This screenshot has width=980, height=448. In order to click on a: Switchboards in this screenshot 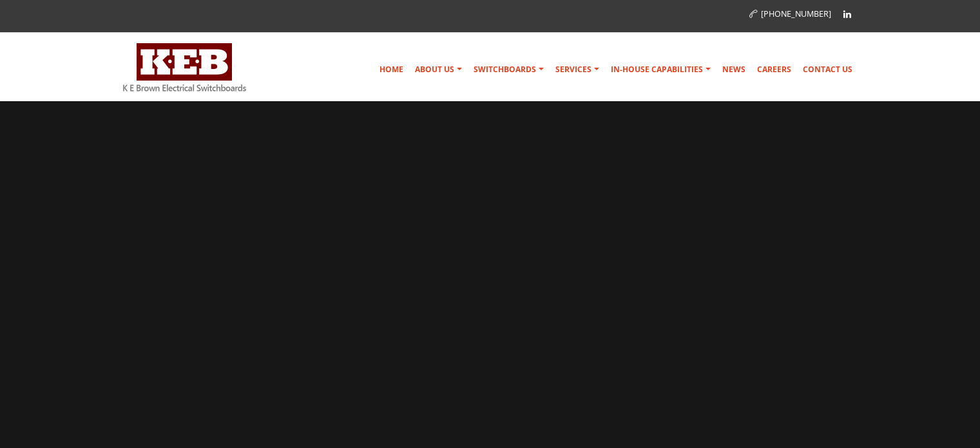, I will do `click(508, 69)`.